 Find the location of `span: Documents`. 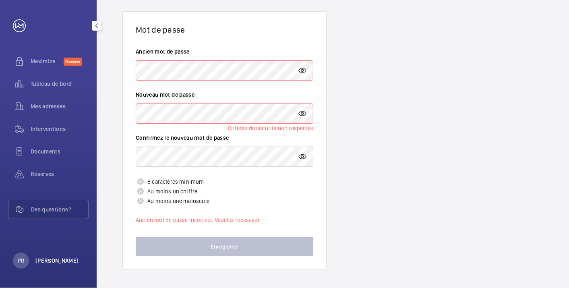

span: Documents is located at coordinates (60, 151).